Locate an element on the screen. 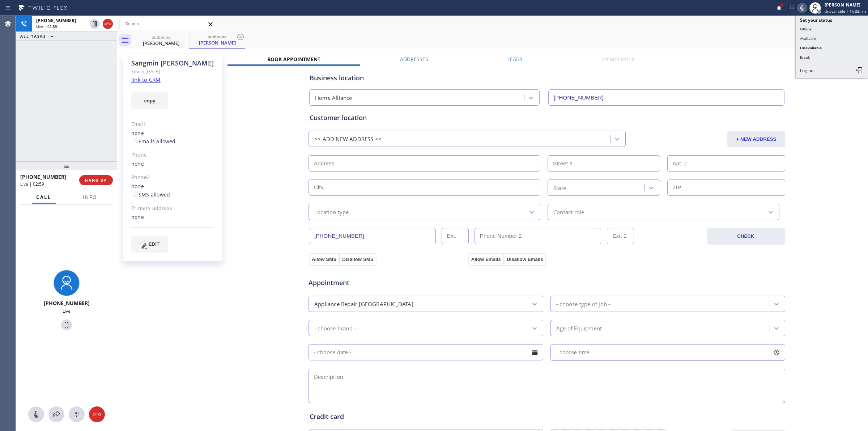 Image resolution: width=868 pixels, height=431 pixels. label: SMS allowed is located at coordinates (151, 194).